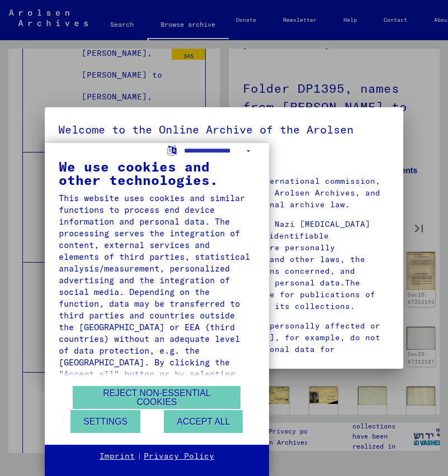  What do you see at coordinates (117, 456) in the screenshot?
I see `a: Imprint` at bounding box center [117, 456].